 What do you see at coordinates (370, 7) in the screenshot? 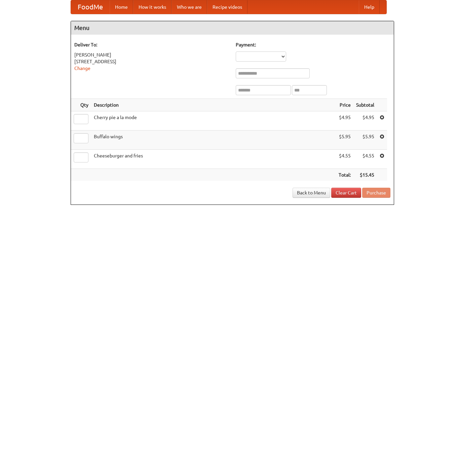
I see `a: Help` at bounding box center [370, 7].